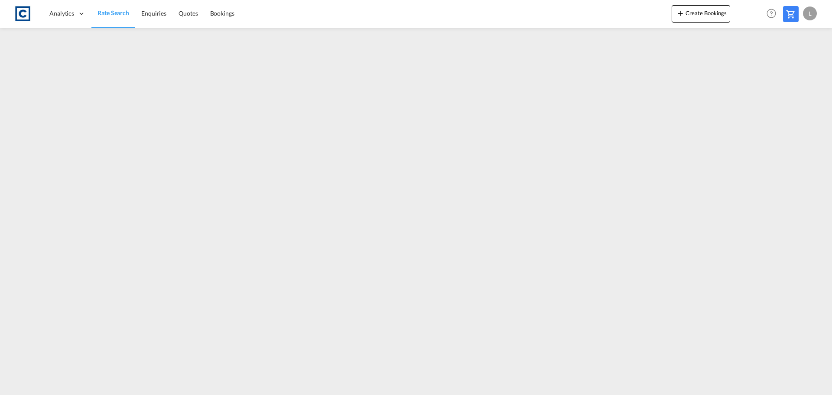 The height and width of the screenshot is (395, 832). What do you see at coordinates (810, 13) in the screenshot?
I see `div: L` at bounding box center [810, 13].